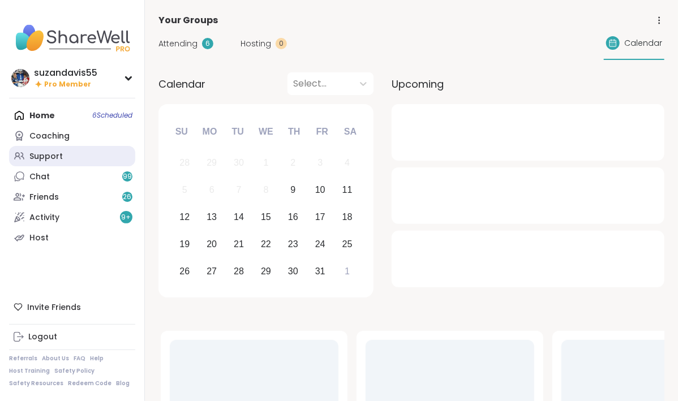  What do you see at coordinates (72, 38) in the screenshot?
I see `img: ShareWell Nav Logo` at bounding box center [72, 38].